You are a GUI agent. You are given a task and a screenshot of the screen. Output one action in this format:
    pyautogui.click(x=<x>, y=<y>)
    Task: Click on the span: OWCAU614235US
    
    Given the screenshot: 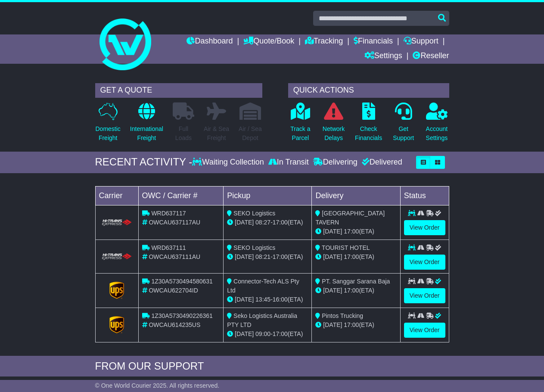 What is the action you would take?
    pyautogui.click(x=174, y=325)
    